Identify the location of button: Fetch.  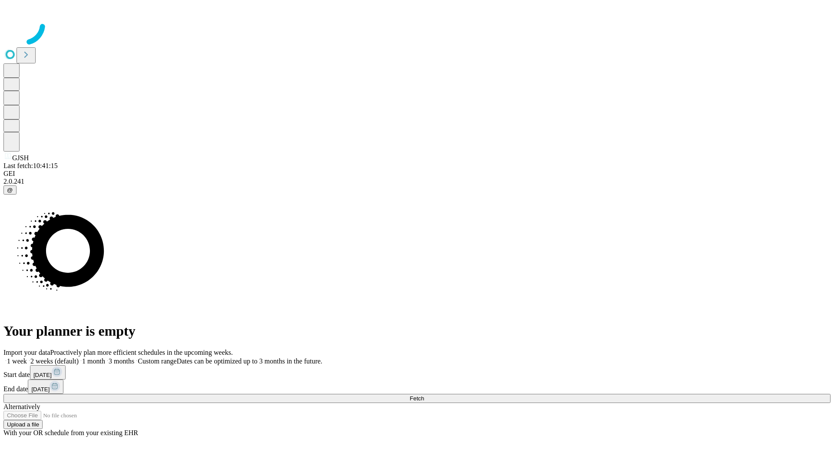
(417, 398).